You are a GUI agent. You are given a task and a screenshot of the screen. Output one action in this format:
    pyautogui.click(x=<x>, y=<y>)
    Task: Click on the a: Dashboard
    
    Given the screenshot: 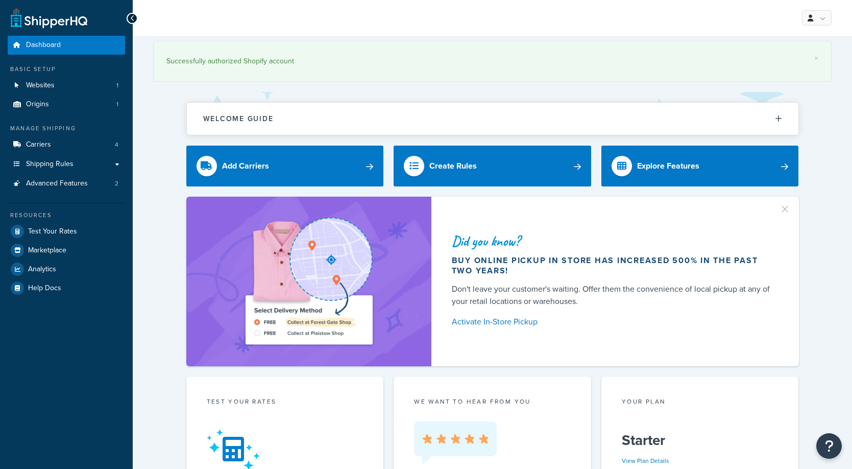 What is the action you would take?
    pyautogui.click(x=66, y=45)
    